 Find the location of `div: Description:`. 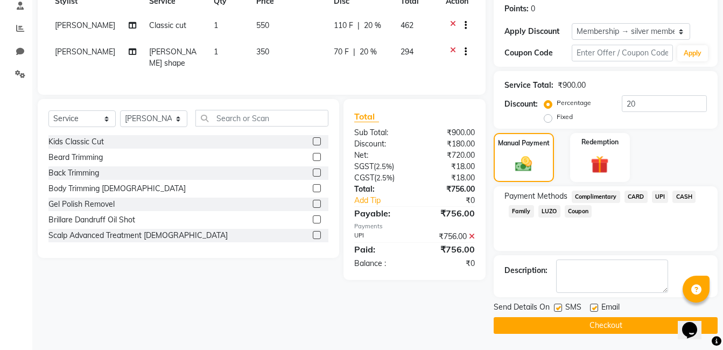

div: Description: is located at coordinates (526, 270).